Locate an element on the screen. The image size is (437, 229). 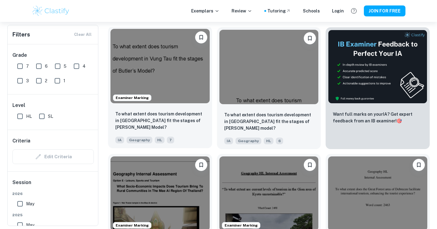
img: Clastify logo is located at coordinates (51, 11).